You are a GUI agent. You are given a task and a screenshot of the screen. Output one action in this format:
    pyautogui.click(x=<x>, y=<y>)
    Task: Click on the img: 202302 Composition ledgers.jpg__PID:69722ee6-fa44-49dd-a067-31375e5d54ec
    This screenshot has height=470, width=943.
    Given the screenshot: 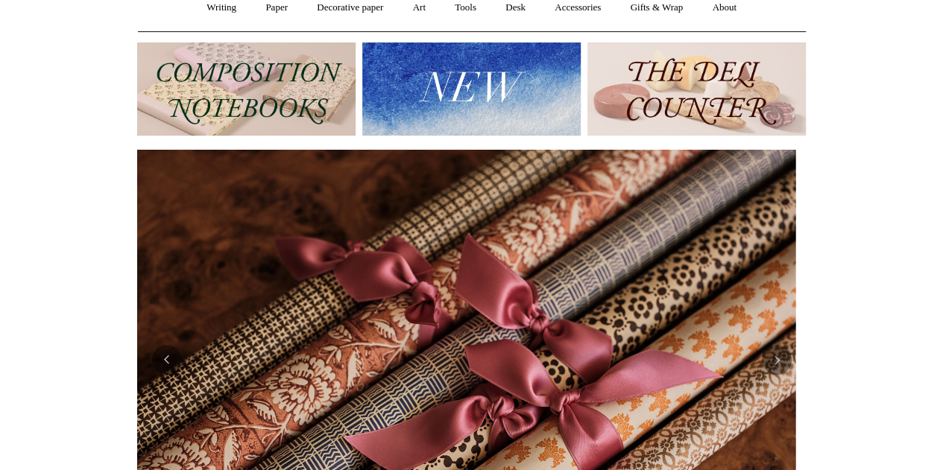 What is the action you would take?
    pyautogui.click(x=246, y=89)
    